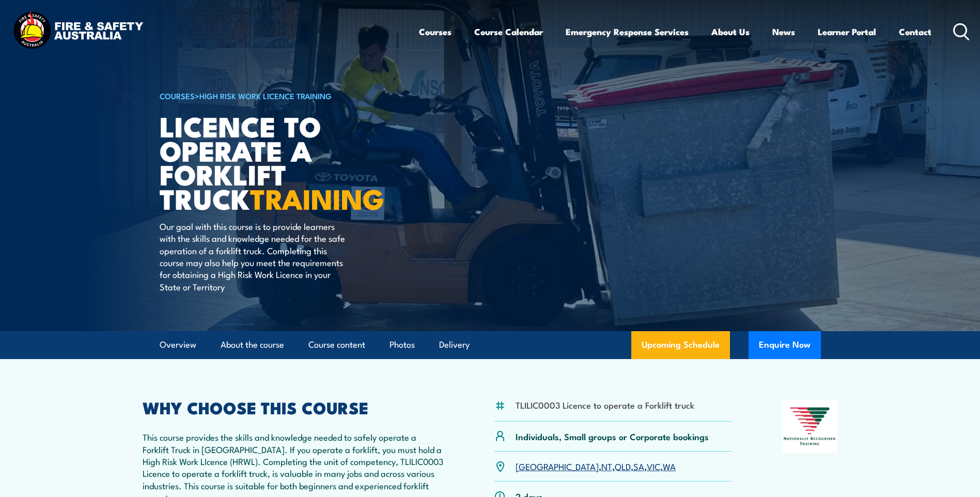  What do you see at coordinates (178, 344) in the screenshot?
I see `a: Overview` at bounding box center [178, 344].